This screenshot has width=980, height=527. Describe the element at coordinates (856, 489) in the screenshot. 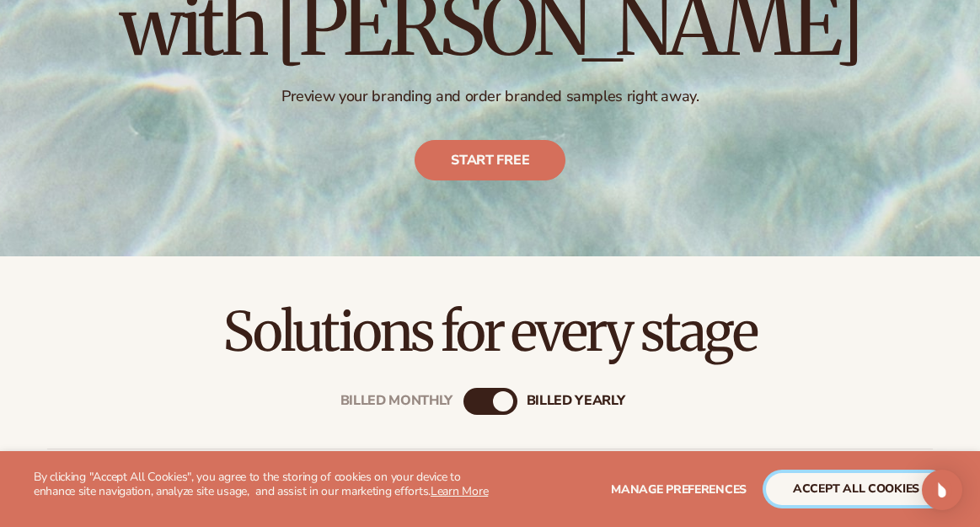

I see `button: accept all cookies` at that location.